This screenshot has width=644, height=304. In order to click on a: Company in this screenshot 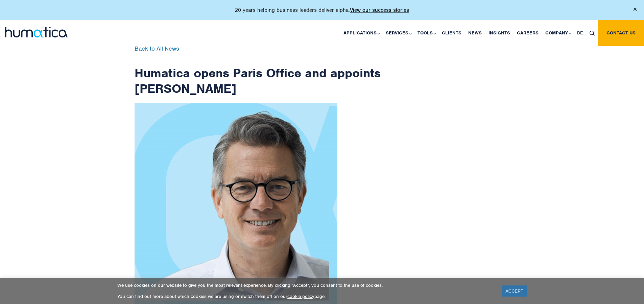, I will do `click(558, 33)`.